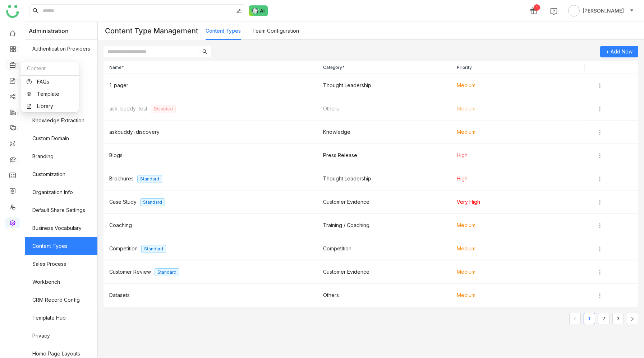 The image size is (644, 358). I want to click on span: ask-buddy-test, so click(128, 108).